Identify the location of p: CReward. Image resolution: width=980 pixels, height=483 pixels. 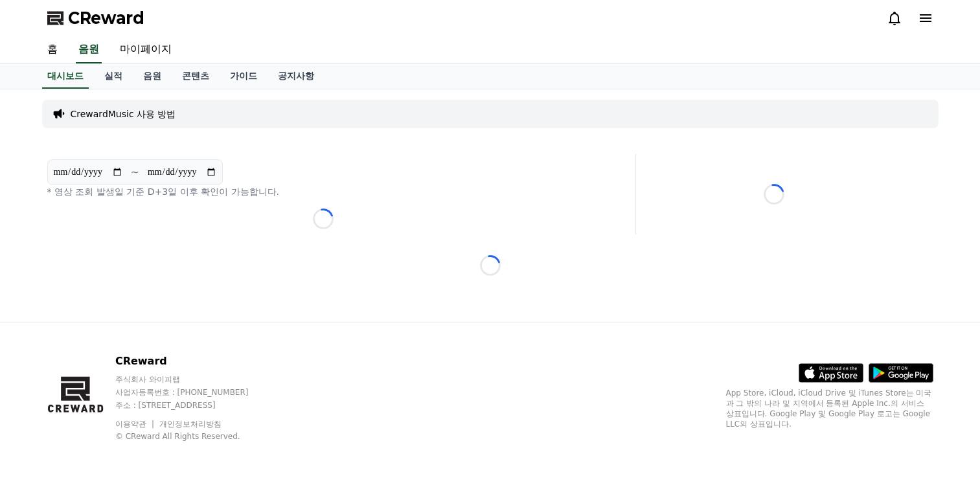
(194, 361).